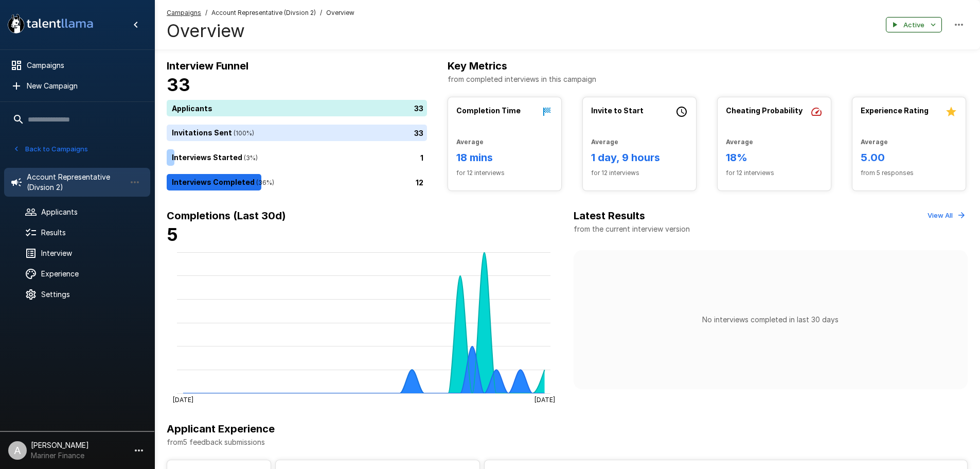 This screenshot has height=469, width=980. I want to click on u: Campaigns, so click(183, 12).